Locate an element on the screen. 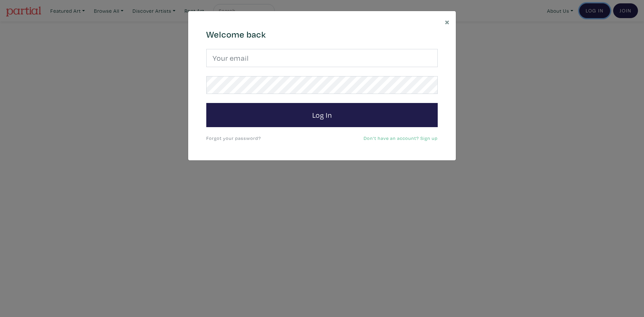 The image size is (644, 317). a: Forgot your password? is located at coordinates (233, 138).